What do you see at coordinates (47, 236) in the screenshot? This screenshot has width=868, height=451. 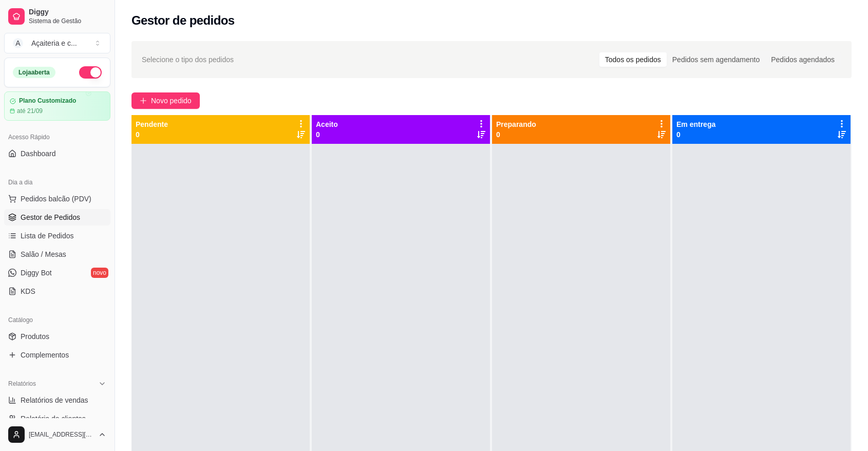 I see `span: Lista de Pedidos` at bounding box center [47, 236].